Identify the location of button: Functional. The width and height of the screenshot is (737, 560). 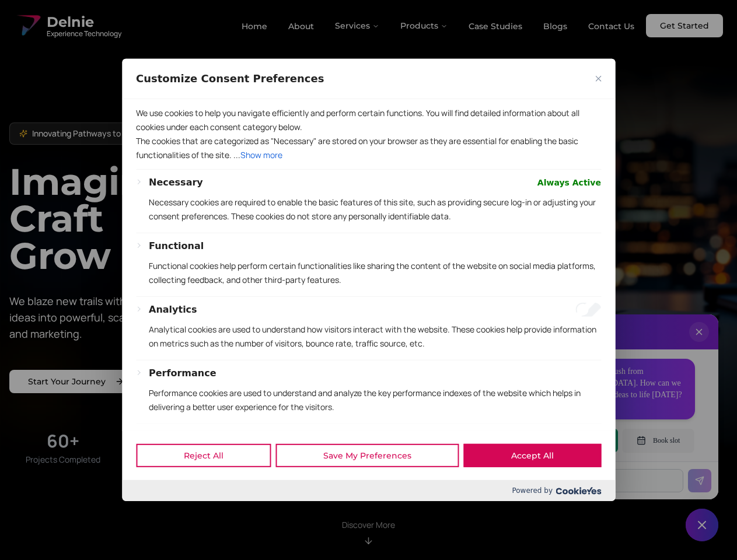
(176, 246).